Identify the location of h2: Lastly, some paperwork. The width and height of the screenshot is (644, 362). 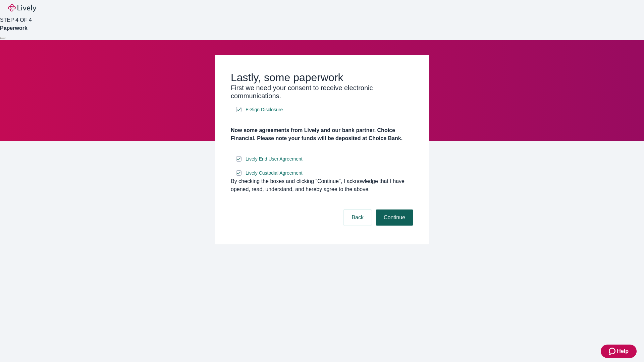
(322, 77).